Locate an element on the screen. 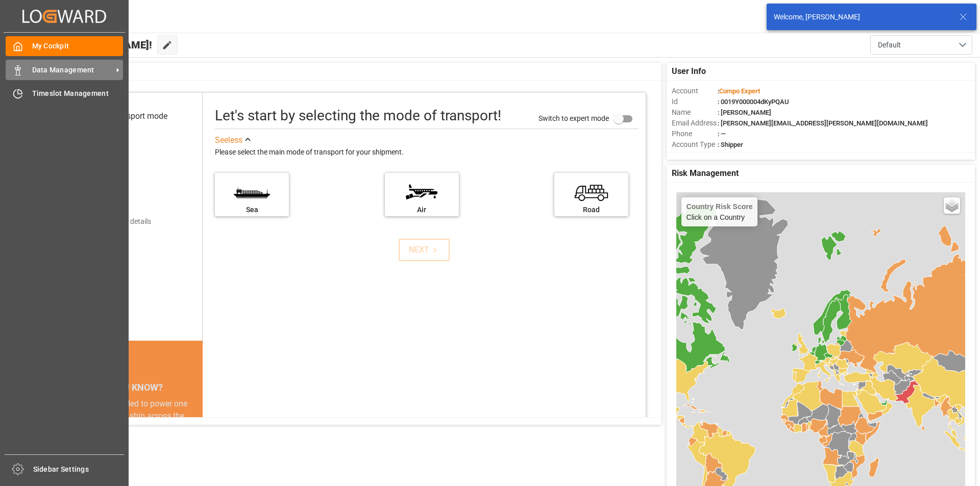 Image resolution: width=980 pixels, height=486 pixels. div: Sea is located at coordinates (251, 209).